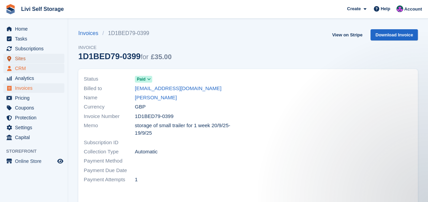 The width and height of the screenshot is (428, 202). What do you see at coordinates (35, 29) in the screenshot?
I see `span: Home` at bounding box center [35, 29].